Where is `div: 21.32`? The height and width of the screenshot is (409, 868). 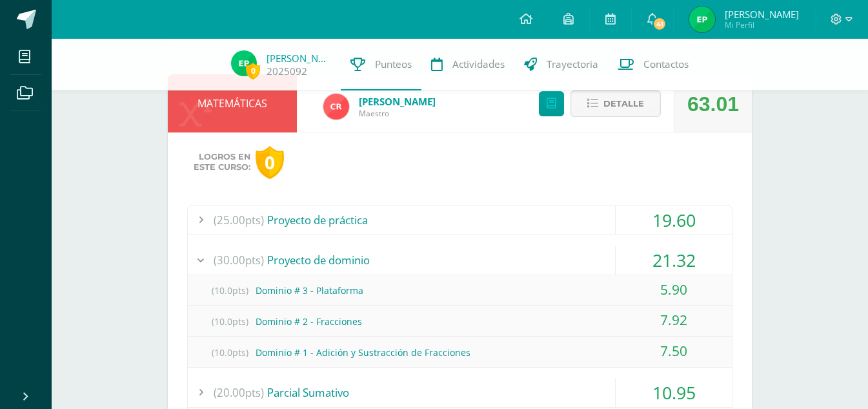
div: 21.32 is located at coordinates (674, 260).